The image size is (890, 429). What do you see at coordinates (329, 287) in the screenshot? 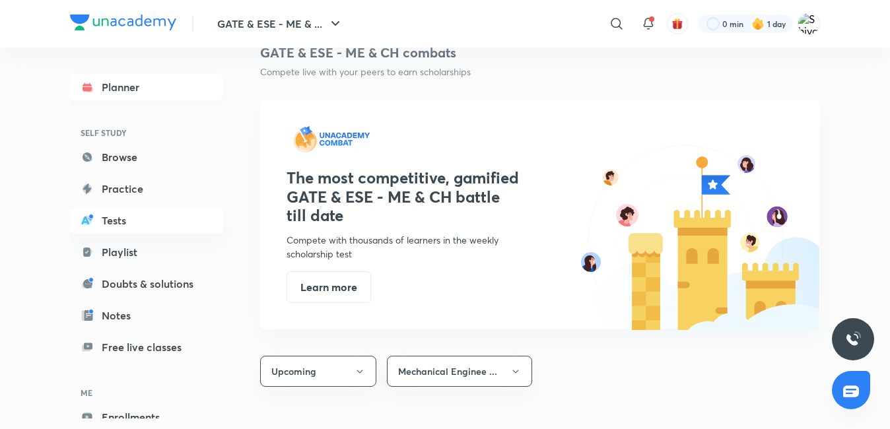
I see `button: Learn more` at bounding box center [329, 287].